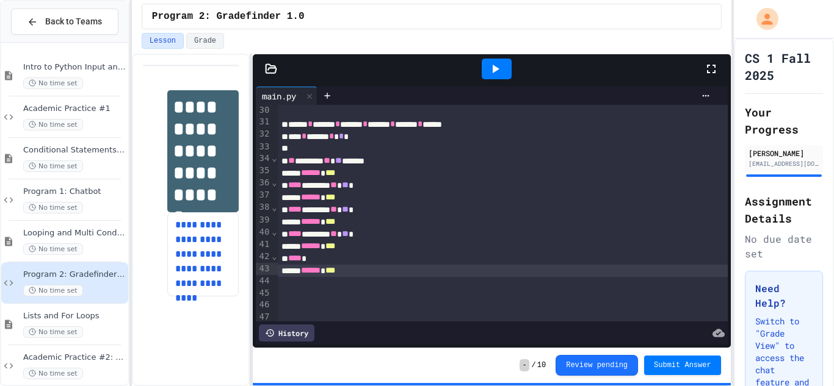 The image size is (834, 386). Describe the element at coordinates (784, 247) in the screenshot. I see `div: No due date set` at that location.